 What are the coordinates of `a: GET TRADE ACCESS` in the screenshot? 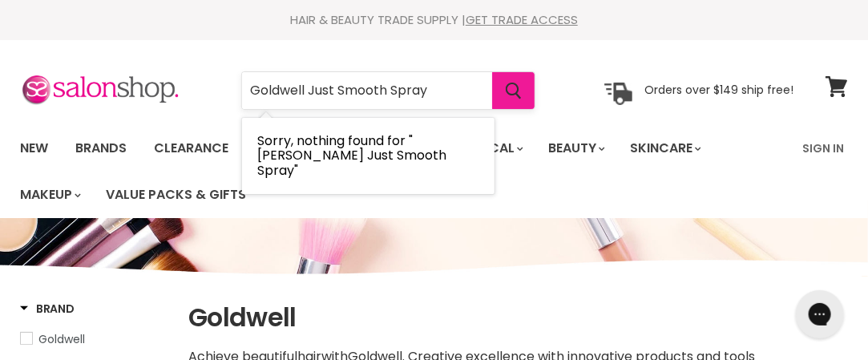 It's located at (522, 19).